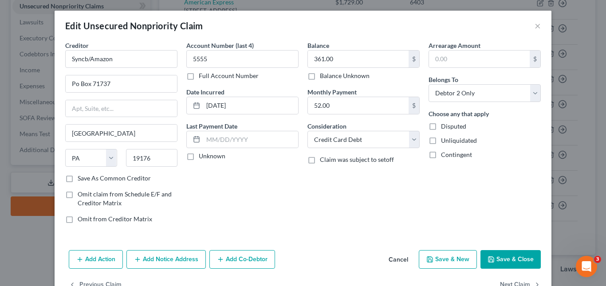 This screenshot has height=286, width=606. What do you see at coordinates (345, 76) in the screenshot?
I see `label: Balance Unknown` at bounding box center [345, 76].